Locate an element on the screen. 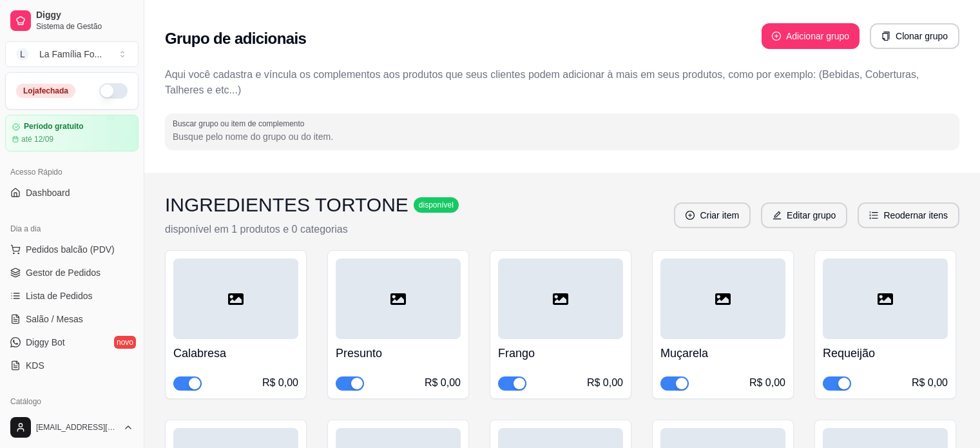  span: Salão / Mesas is located at coordinates (54, 319).